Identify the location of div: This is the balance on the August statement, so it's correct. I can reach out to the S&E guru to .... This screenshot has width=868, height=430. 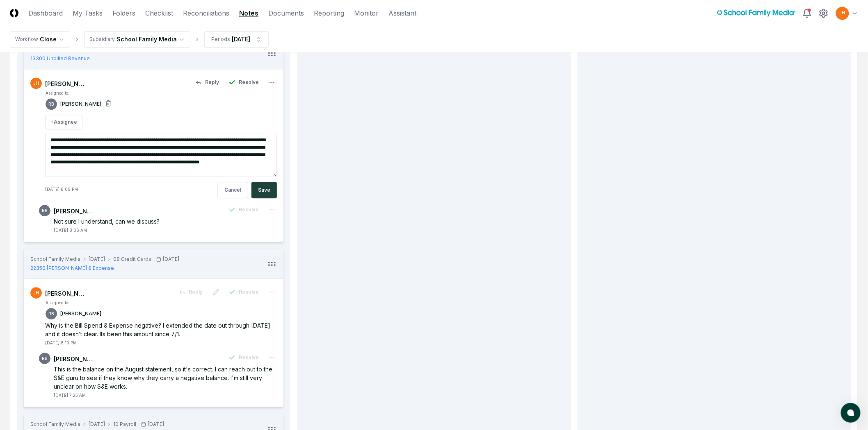
(165, 378).